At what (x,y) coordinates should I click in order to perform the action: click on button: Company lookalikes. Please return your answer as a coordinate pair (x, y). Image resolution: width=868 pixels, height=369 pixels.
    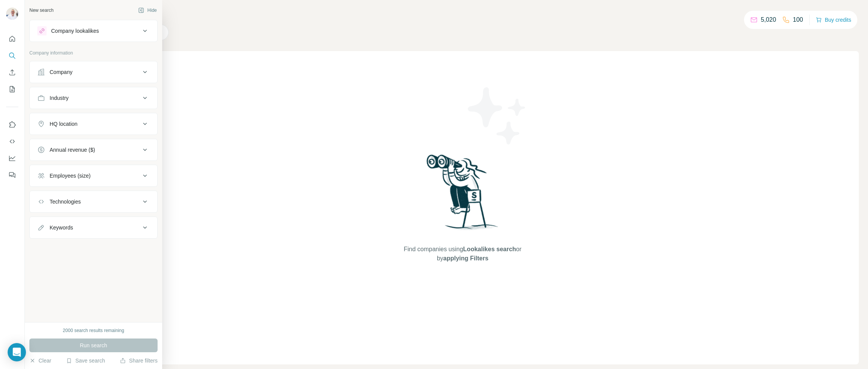
    Looking at the image, I should click on (93, 31).